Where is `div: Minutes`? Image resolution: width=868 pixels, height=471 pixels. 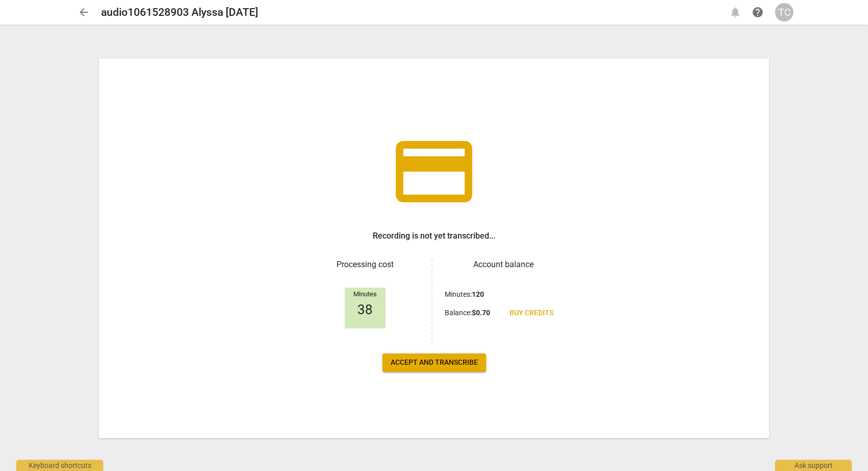
div: Minutes is located at coordinates (365, 294).